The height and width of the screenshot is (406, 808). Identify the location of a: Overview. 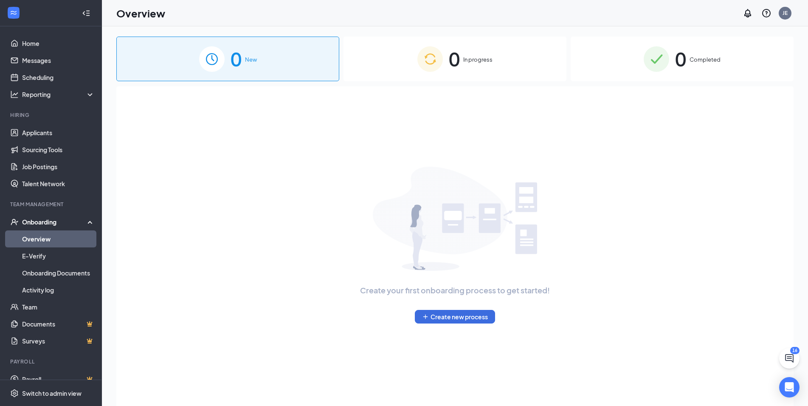
(58, 239).